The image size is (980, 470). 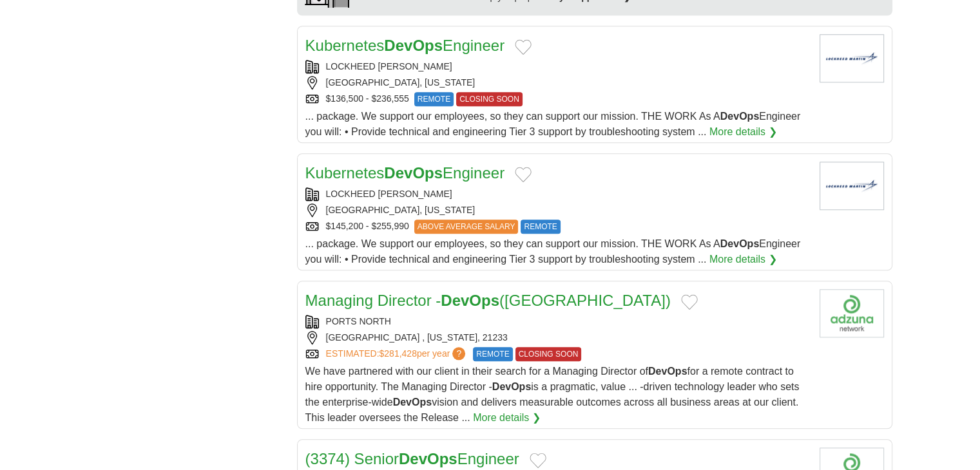 What do you see at coordinates (397, 354) in the screenshot?
I see `a: ESTIMATED:$281,428per year?` at bounding box center [397, 354].